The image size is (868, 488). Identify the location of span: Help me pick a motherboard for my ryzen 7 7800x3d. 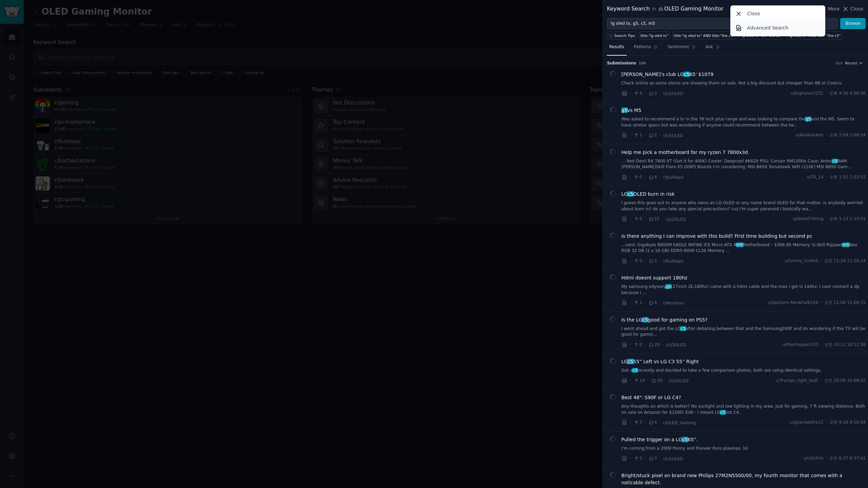
(685, 152).